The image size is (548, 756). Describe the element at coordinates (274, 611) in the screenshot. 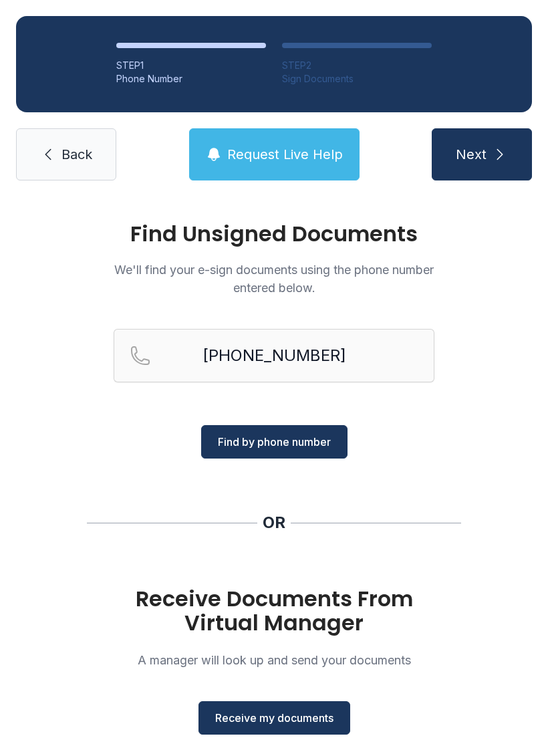

I see `h1: Receive Documents From Virtual Manager` at that location.